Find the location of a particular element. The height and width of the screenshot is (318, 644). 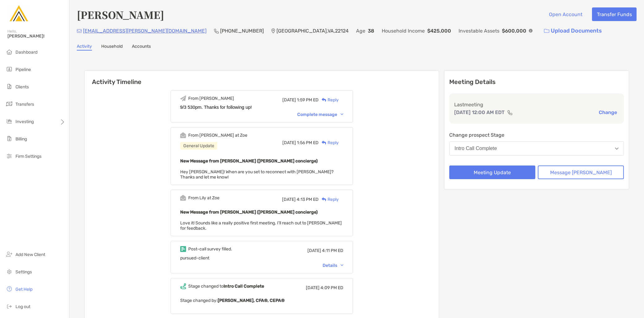

p: 38 is located at coordinates (371, 31).